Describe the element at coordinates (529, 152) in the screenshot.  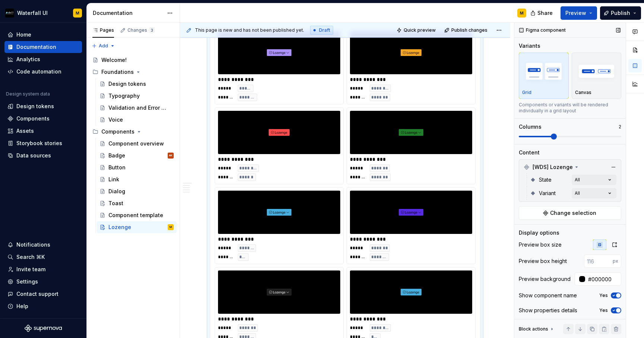
I see `div: Content` at that location.